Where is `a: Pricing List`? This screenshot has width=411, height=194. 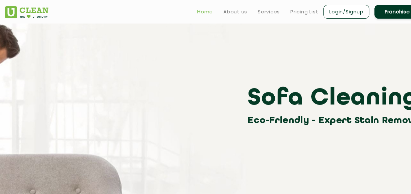
a: Pricing List is located at coordinates (304, 12).